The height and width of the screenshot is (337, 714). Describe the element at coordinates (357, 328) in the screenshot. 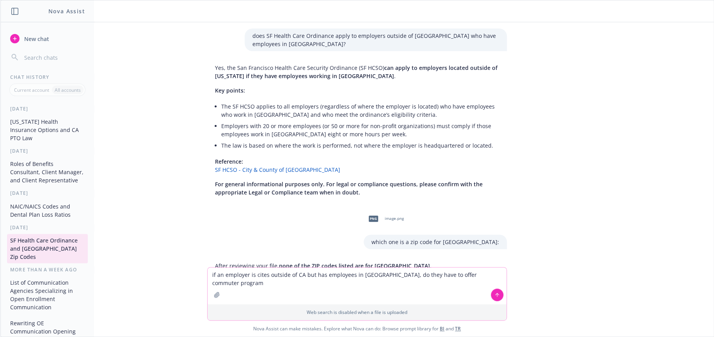

I see `span: Nova Assist can make mistakes. Explore what Nova can do: Browse prompt library for and` at that location.